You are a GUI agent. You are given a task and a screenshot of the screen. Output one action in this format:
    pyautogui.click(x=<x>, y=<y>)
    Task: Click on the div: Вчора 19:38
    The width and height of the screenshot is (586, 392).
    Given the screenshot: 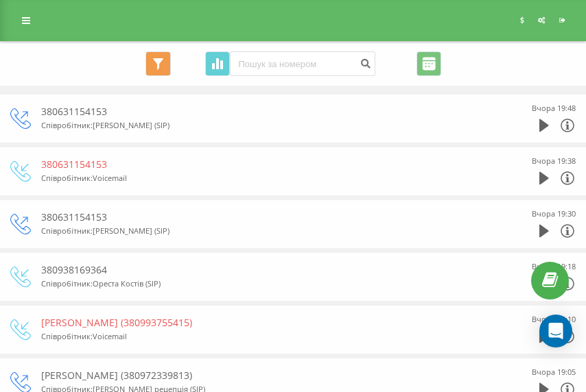 What is the action you would take?
    pyautogui.click(x=554, y=161)
    